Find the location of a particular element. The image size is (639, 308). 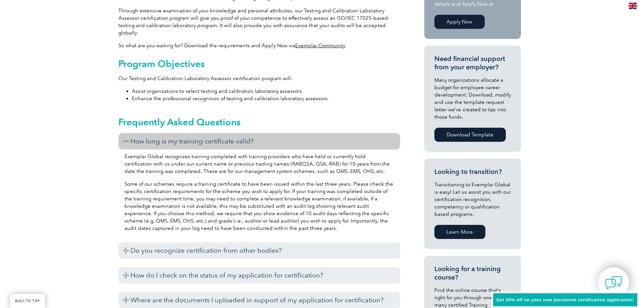

p: Through extensive examination of your knowledge and personal attributes, our Testing and Calibrat... is located at coordinates (259, 22).